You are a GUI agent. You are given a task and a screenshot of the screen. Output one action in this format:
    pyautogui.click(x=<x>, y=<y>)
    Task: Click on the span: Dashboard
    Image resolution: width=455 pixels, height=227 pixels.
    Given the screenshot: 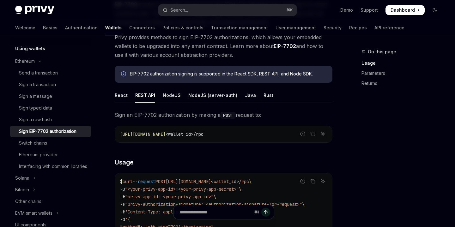 What is the action you would take?
    pyautogui.click(x=402, y=10)
    